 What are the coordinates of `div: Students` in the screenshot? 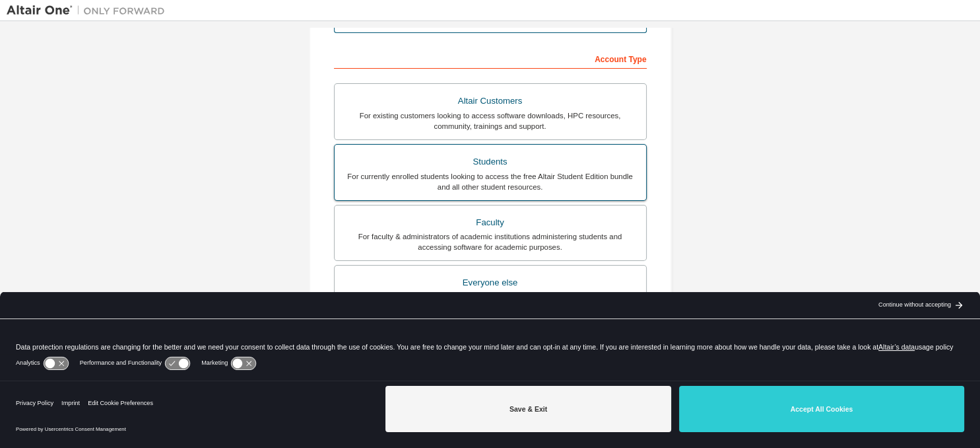 It's located at (491, 162).